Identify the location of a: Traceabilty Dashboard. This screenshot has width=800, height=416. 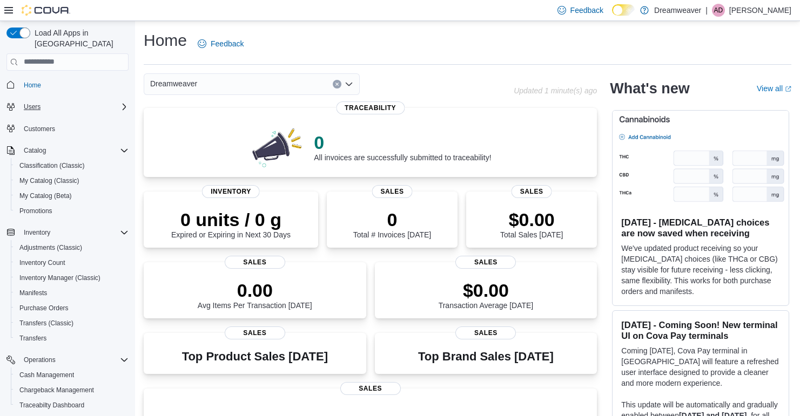
(52, 406).